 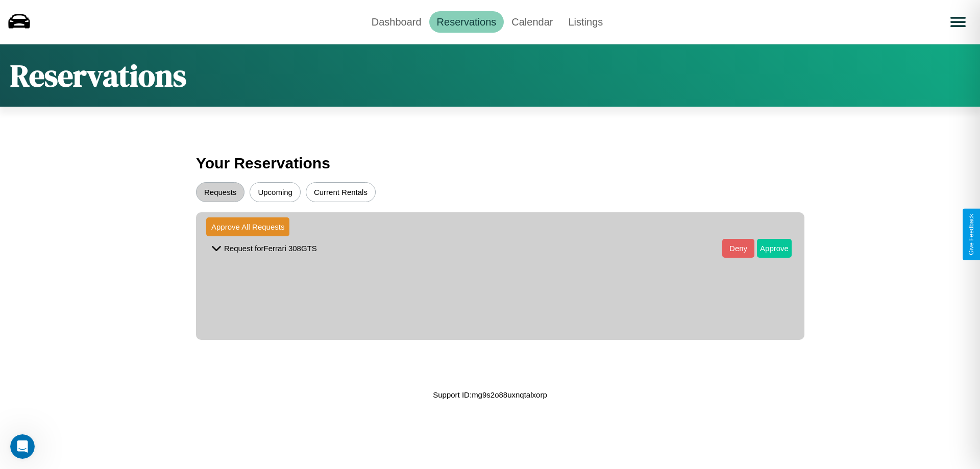 What do you see at coordinates (958, 22) in the screenshot?
I see `button: Open menu` at bounding box center [958, 22].